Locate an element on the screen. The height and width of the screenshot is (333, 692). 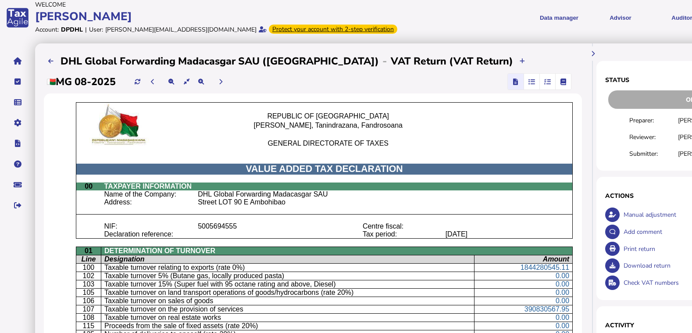
span: Line is located at coordinates (88, 259).